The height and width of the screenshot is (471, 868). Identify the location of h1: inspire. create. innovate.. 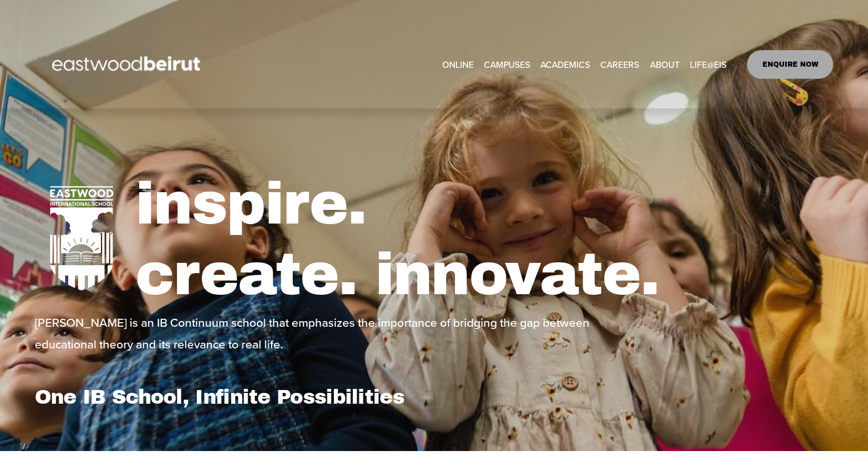
(484, 240).